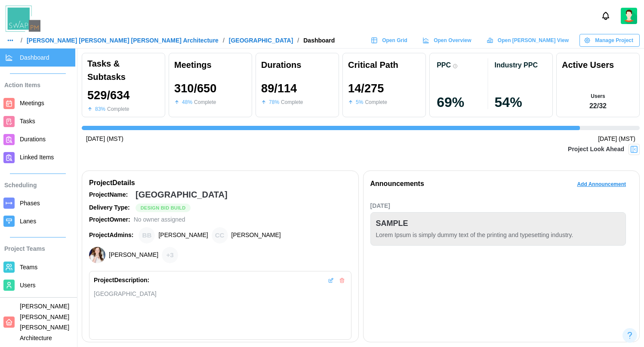  Describe the element at coordinates (462, 102) in the screenshot. I see `div: 69 %` at that location.